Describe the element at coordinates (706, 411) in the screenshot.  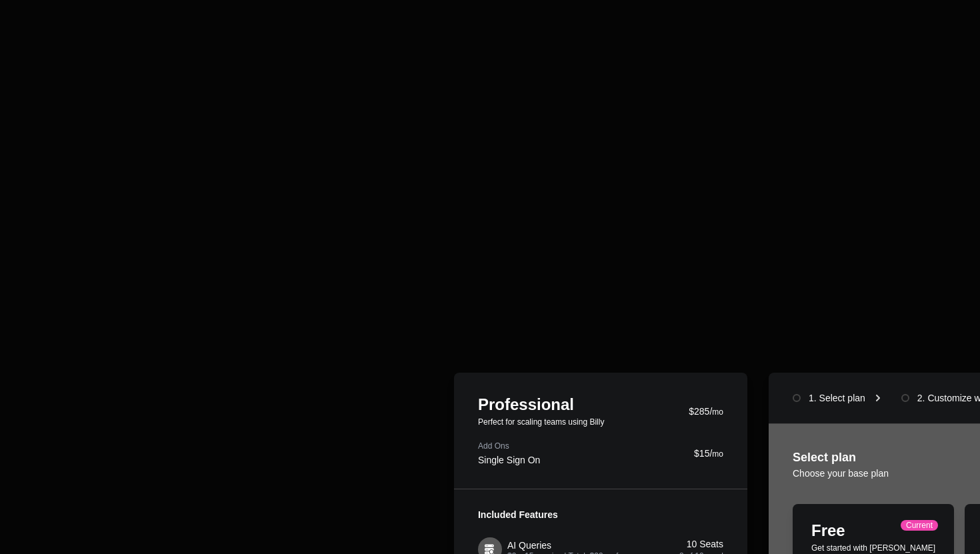
I see `div: $285/` at that location.